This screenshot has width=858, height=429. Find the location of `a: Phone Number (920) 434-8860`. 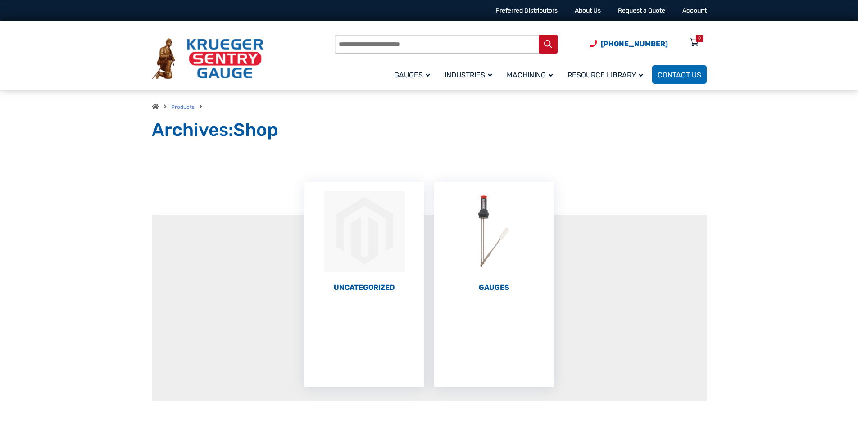

a: Phone Number (920) 434-8860 is located at coordinates (628, 44).